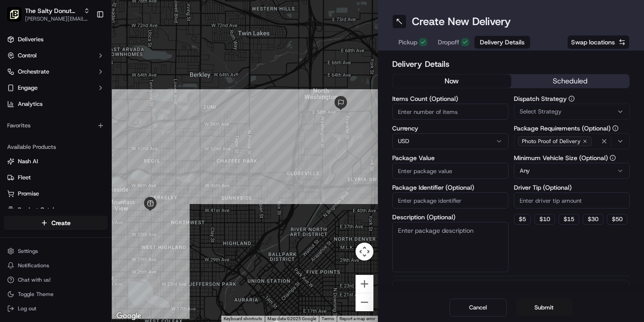  I want to click on span: Delivery Details, so click(503, 42).